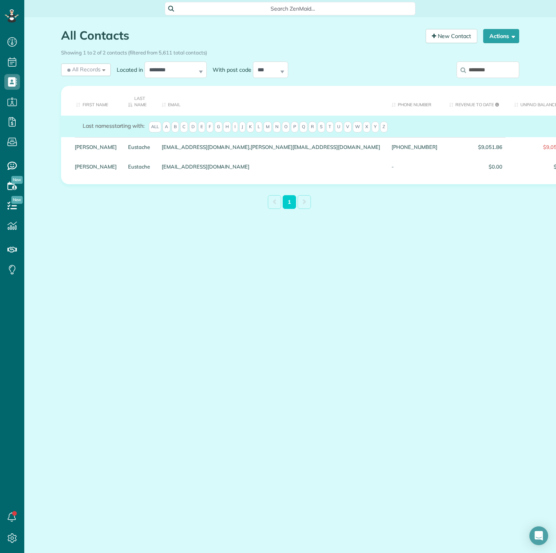 The image size is (556, 553). Describe the element at coordinates (259, 127) in the screenshot. I see `span: L` at that location.